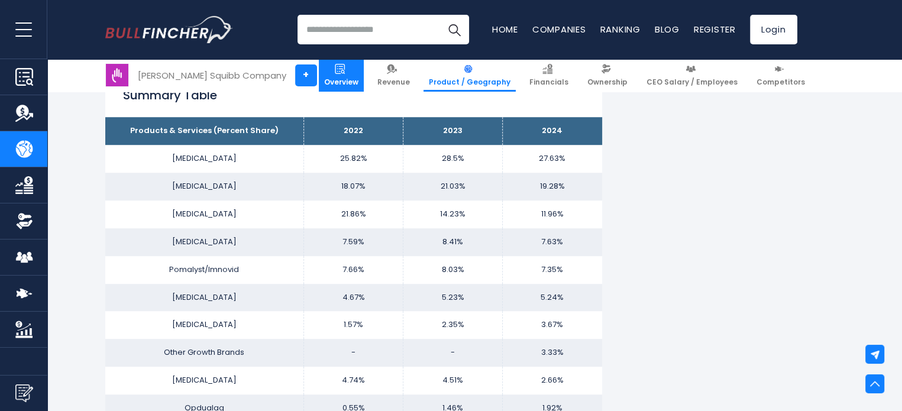 Image resolution: width=902 pixels, height=411 pixels. Describe the element at coordinates (453, 131) in the screenshot. I see `th: 2023` at that location.